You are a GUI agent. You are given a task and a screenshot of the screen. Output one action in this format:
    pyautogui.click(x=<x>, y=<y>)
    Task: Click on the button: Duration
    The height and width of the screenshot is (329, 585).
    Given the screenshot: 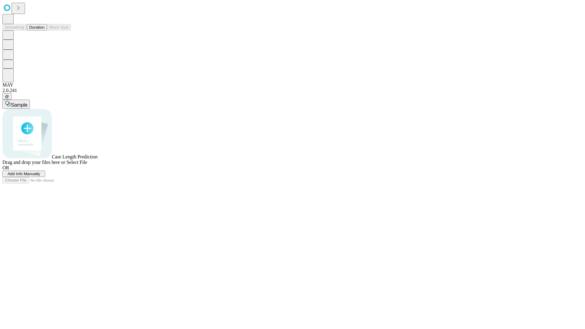 What is the action you would take?
    pyautogui.click(x=37, y=27)
    